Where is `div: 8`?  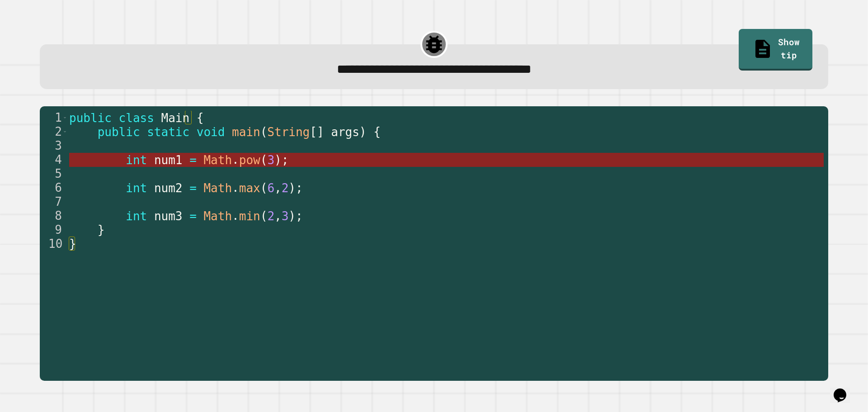 div: 8 is located at coordinates (54, 215).